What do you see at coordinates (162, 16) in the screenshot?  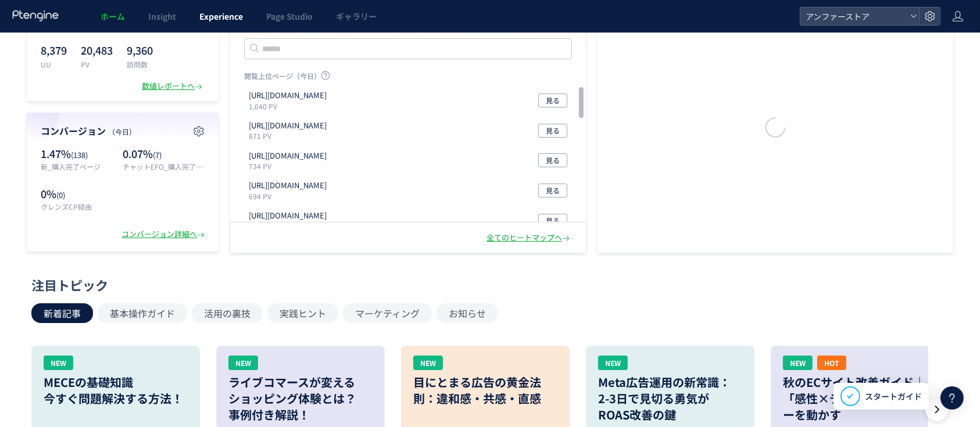 I see `span: Insight` at bounding box center [162, 16].